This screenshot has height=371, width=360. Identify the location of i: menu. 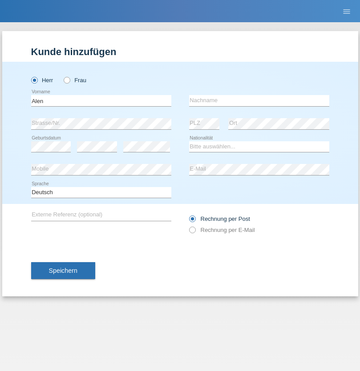
(346, 12).